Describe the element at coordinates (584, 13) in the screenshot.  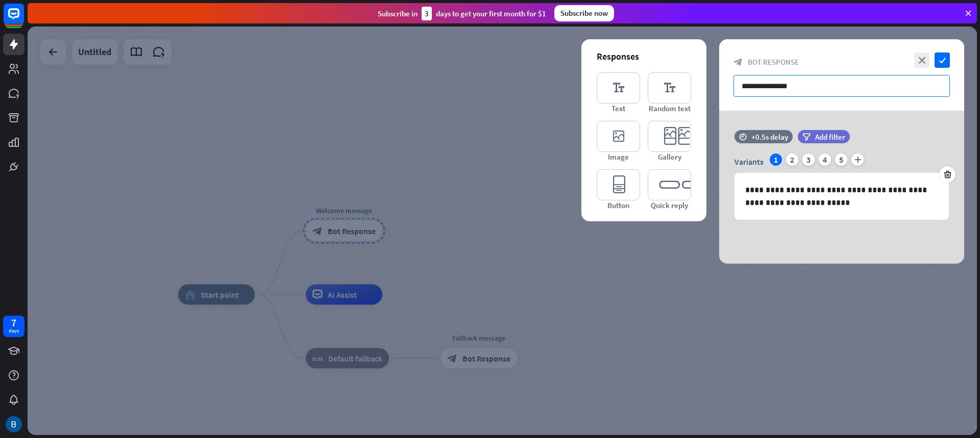
I see `div: Subscribe now` at that location.